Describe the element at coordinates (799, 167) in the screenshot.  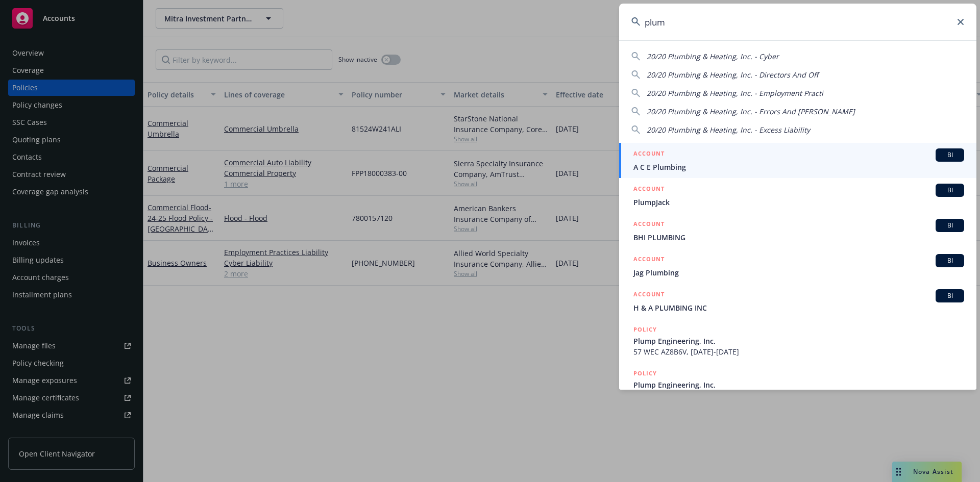
I see `span: A C E Plumbing` at that location.